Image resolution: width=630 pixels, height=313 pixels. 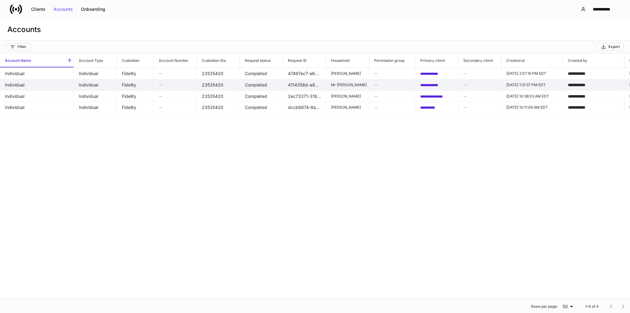 What do you see at coordinates (532, 60) in the screenshot?
I see `span: Created at` at bounding box center [532, 60].